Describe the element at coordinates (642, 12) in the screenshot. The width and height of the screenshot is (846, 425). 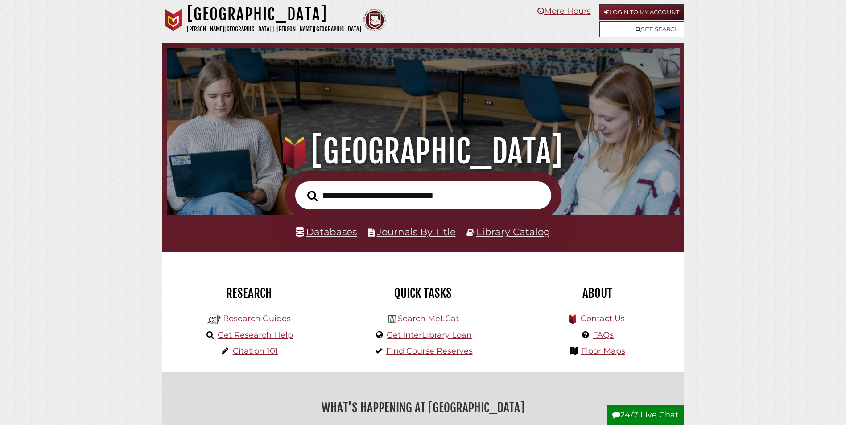
I see `a: Login to My Account` at that location.